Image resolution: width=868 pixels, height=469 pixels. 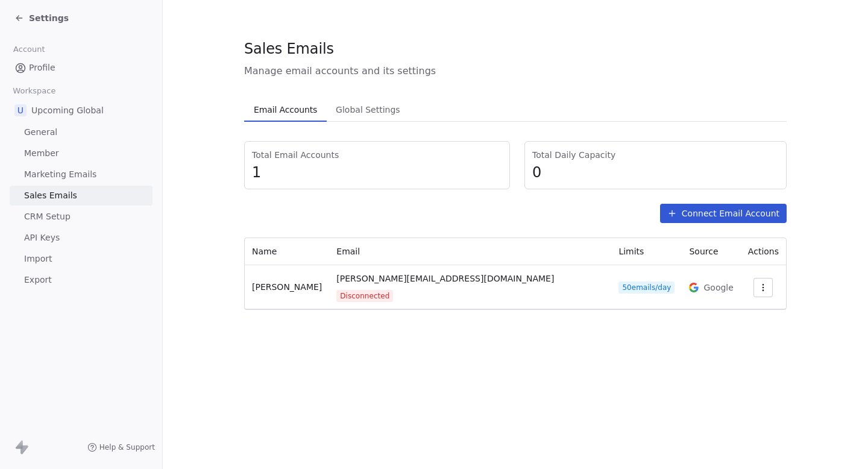 I want to click on a: CRM Setup, so click(x=80, y=216).